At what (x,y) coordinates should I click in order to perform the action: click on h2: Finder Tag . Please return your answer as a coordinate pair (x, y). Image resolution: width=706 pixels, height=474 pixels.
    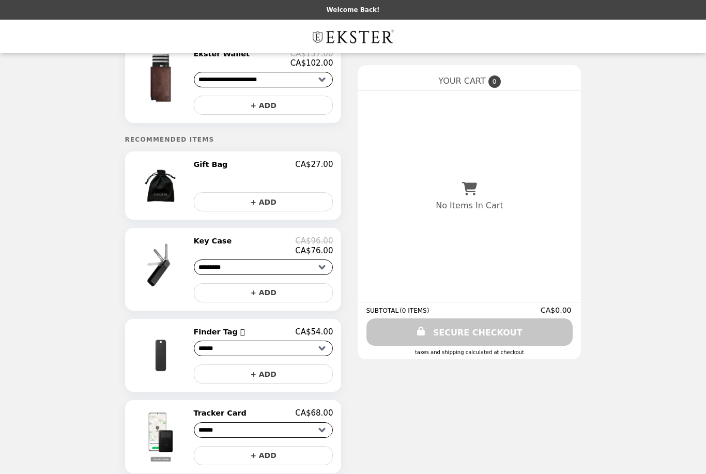
    Looking at the image, I should click on (221, 332).